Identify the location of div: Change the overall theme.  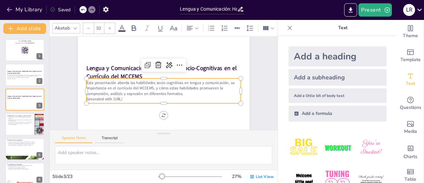
(410, 32).